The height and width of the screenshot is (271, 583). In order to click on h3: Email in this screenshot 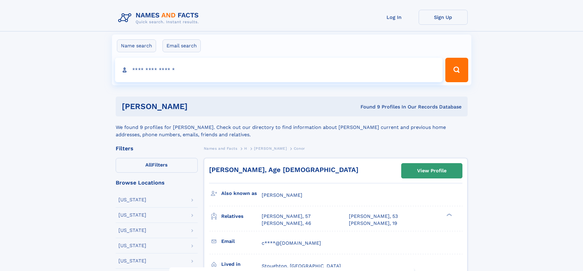, I will do `click(241, 242)`.